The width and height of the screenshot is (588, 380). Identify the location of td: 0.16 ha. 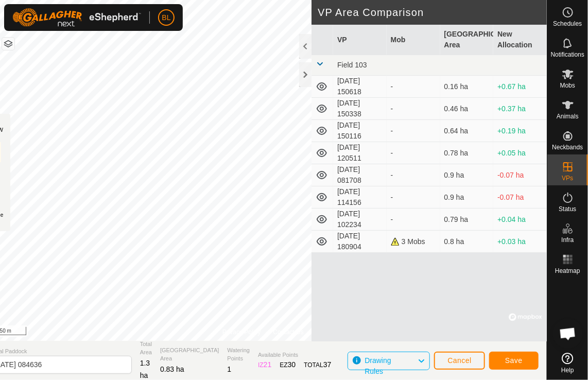
(467, 86).